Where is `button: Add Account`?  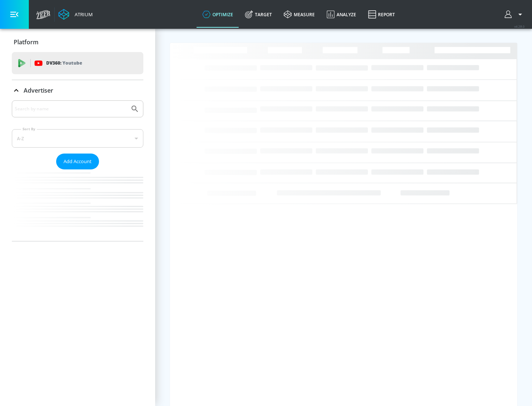 button: Add Account is located at coordinates (78, 161).